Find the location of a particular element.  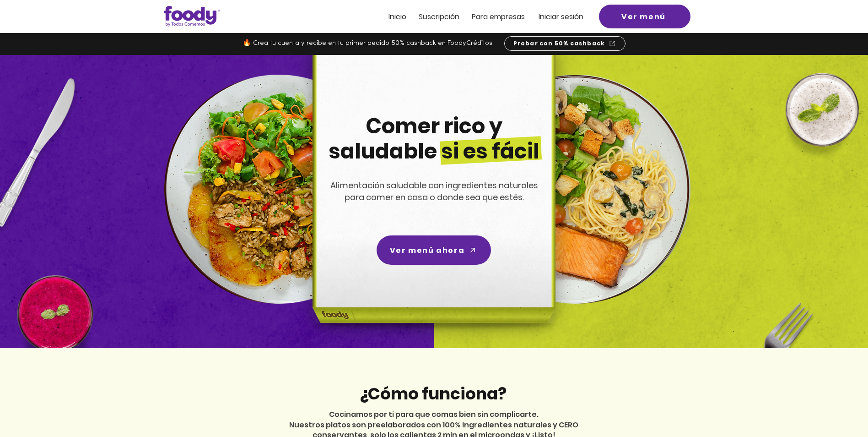

span: Ver menú ahora is located at coordinates (427, 250).